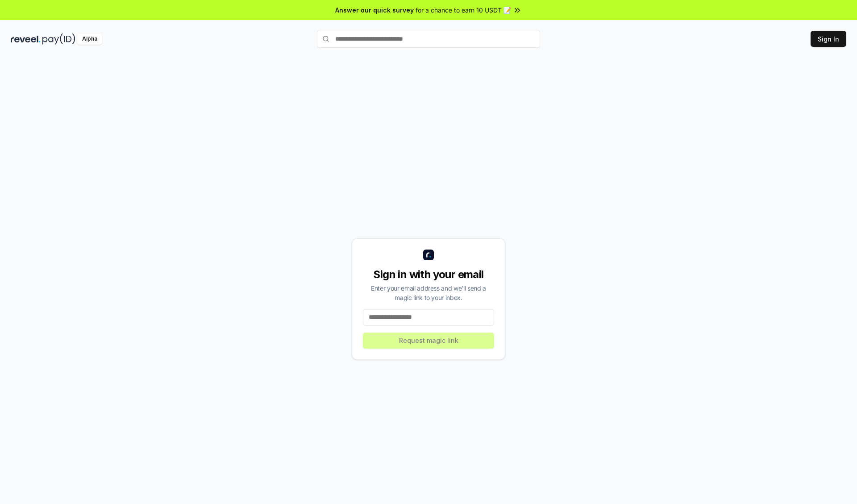 This screenshot has width=857, height=504. Describe the element at coordinates (374, 10) in the screenshot. I see `span: Answer our quick survey` at that location.